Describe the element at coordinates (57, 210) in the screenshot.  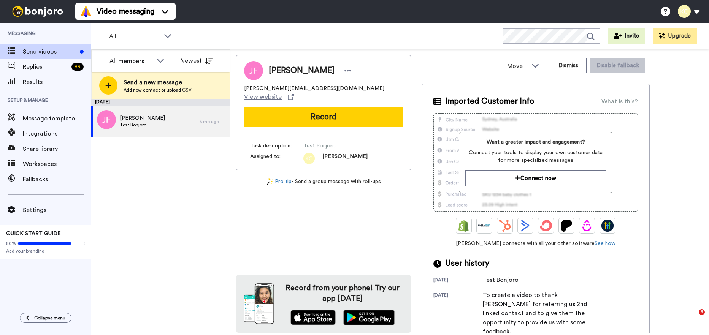
I see `span: Settings` at that location.